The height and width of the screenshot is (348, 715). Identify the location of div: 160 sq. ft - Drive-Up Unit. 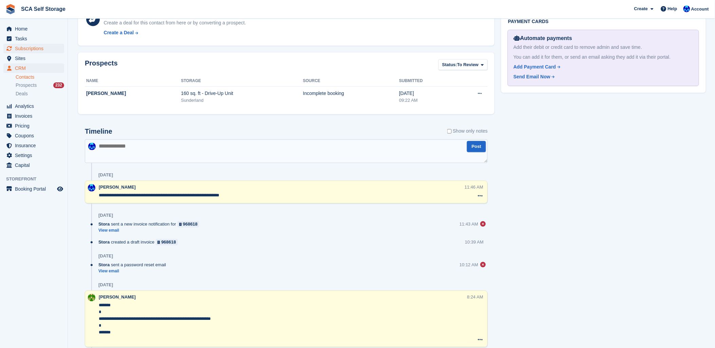
(241, 93).